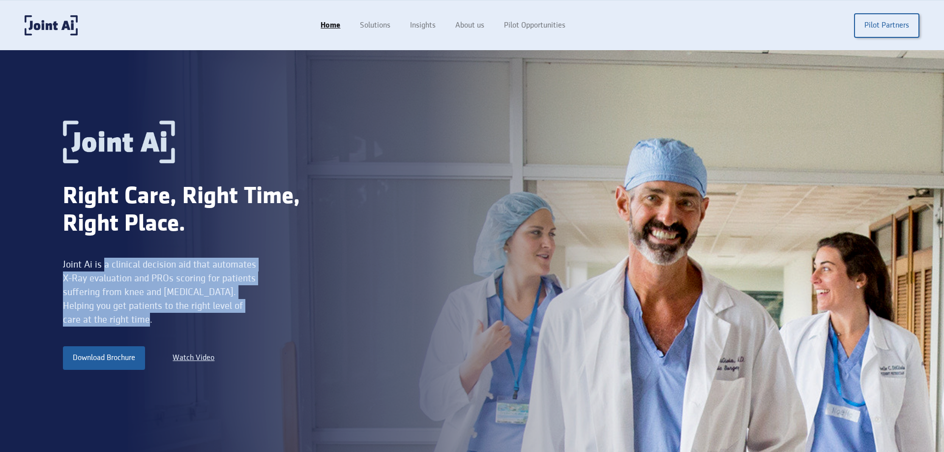 This screenshot has width=944, height=452. Describe the element at coordinates (203, 211) in the screenshot. I see `div: Right Care, Right Time, Right Place.` at that location.